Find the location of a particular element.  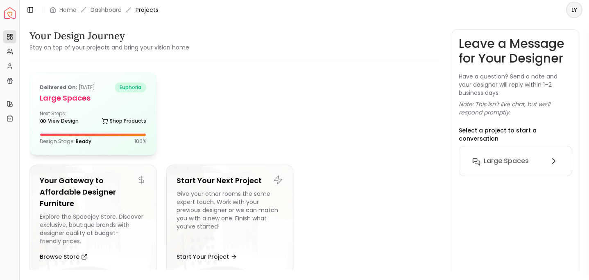

nav: breadcrumb is located at coordinates (104, 10).